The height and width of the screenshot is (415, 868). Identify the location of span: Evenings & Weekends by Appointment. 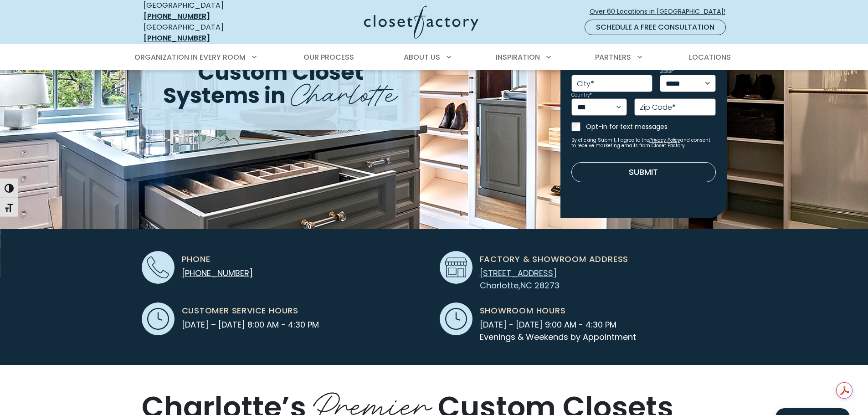
(557, 337).